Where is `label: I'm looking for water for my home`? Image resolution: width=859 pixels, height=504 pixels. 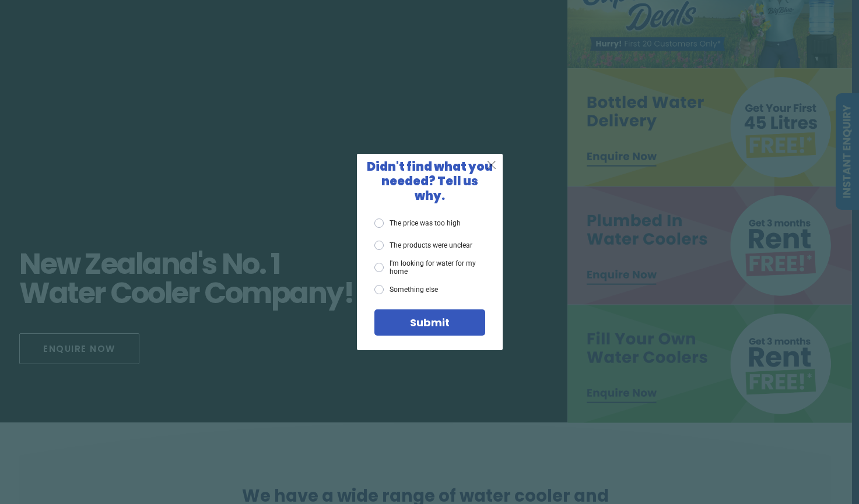
label: I'm looking for water for my home is located at coordinates (429, 268).